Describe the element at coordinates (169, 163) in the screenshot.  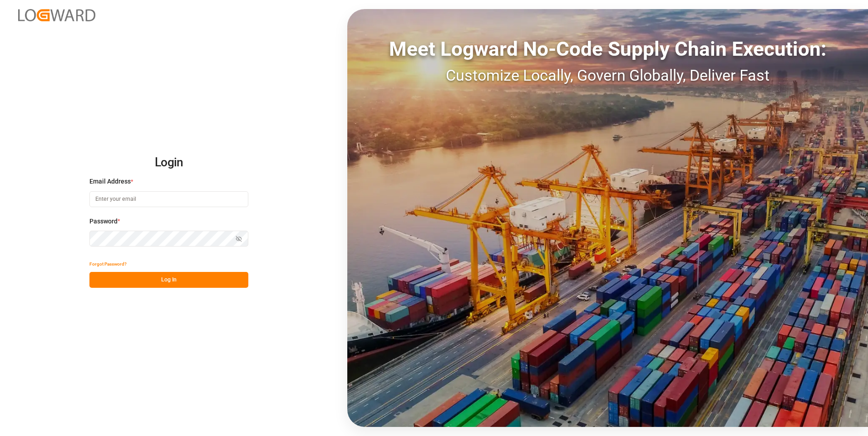
I see `h2: Login` at that location.